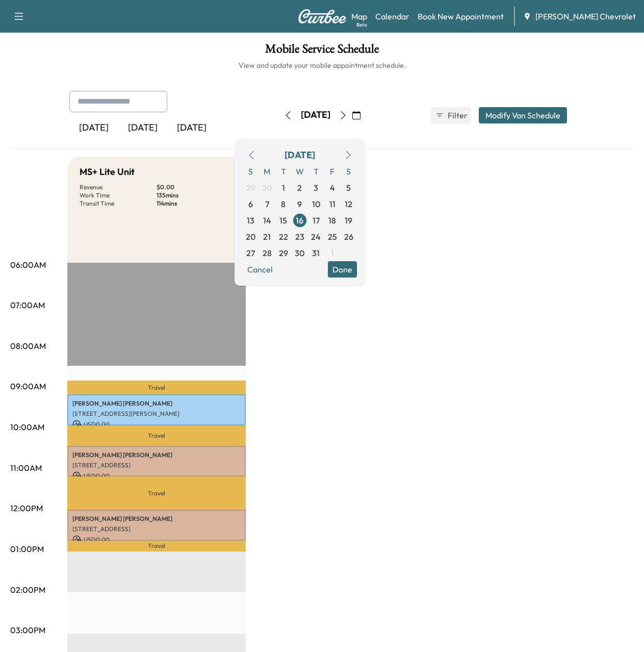 The width and height of the screenshot is (644, 652). Describe the element at coordinates (317, 220) in the screenshot. I see `span: 17` at that location.